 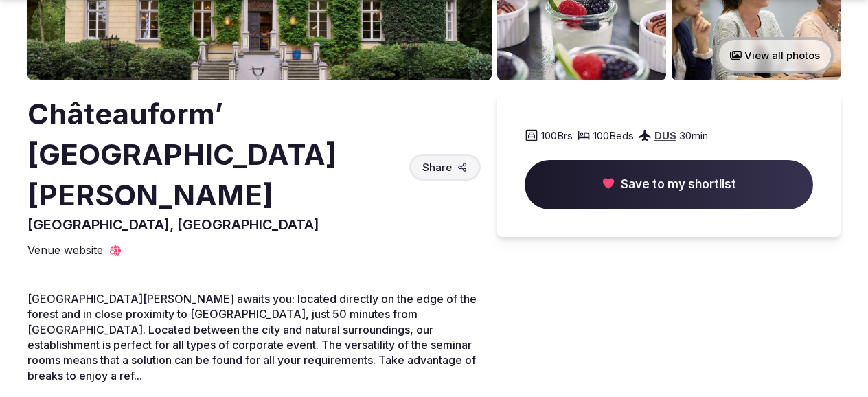 What do you see at coordinates (437, 167) in the screenshot?
I see `span: Share` at bounding box center [437, 167].